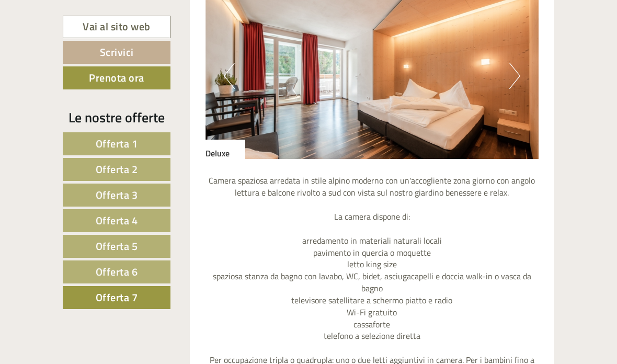 This screenshot has height=364, width=617. What do you see at coordinates (117, 117) in the screenshot?
I see `div: Le nostre offerte` at bounding box center [117, 117].